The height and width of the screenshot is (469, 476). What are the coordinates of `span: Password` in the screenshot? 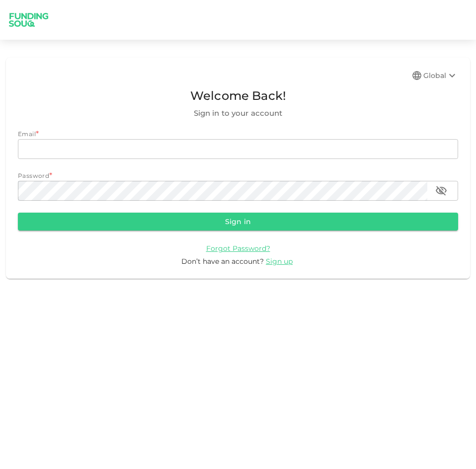 It's located at (33, 175).